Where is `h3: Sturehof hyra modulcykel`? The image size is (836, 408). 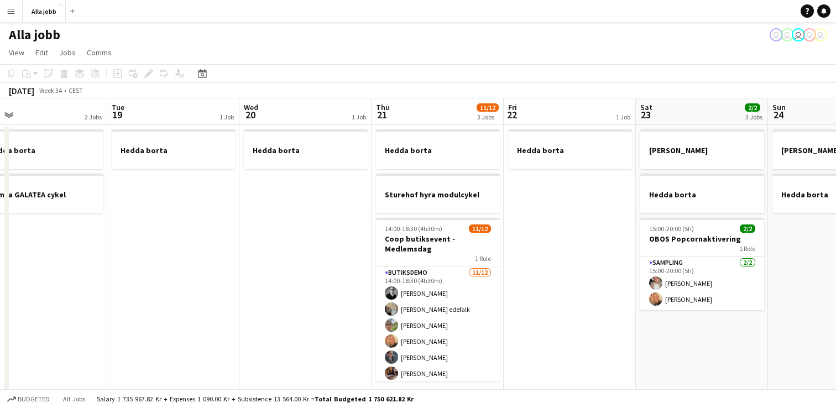
h3: Sturehof hyra modulcykel is located at coordinates (438, 195).